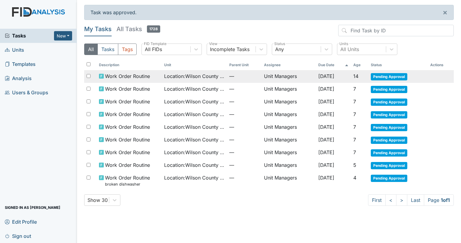 This screenshot has width=461, height=243. Describe the element at coordinates (63, 36) in the screenshot. I see `button: New` at that location.